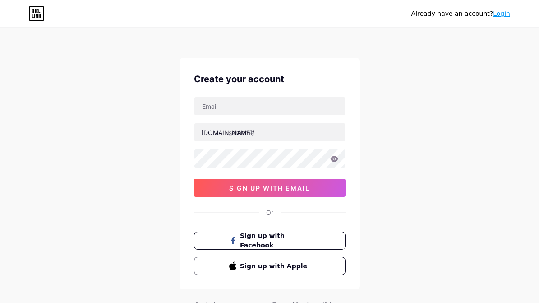 Image resolution: width=539 pixels, height=303 pixels. Describe the element at coordinates (270, 240) in the screenshot. I see `a: Sign up with Facebook` at that location.